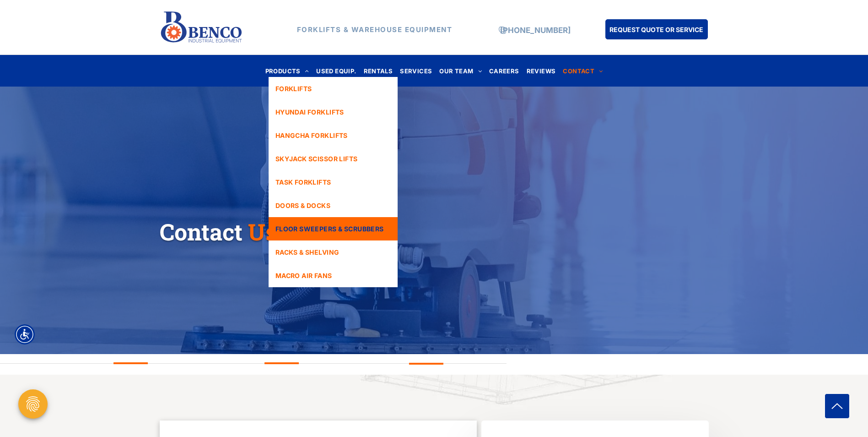 The image size is (868, 437). I want to click on a: REVIEWS, so click(541, 70).